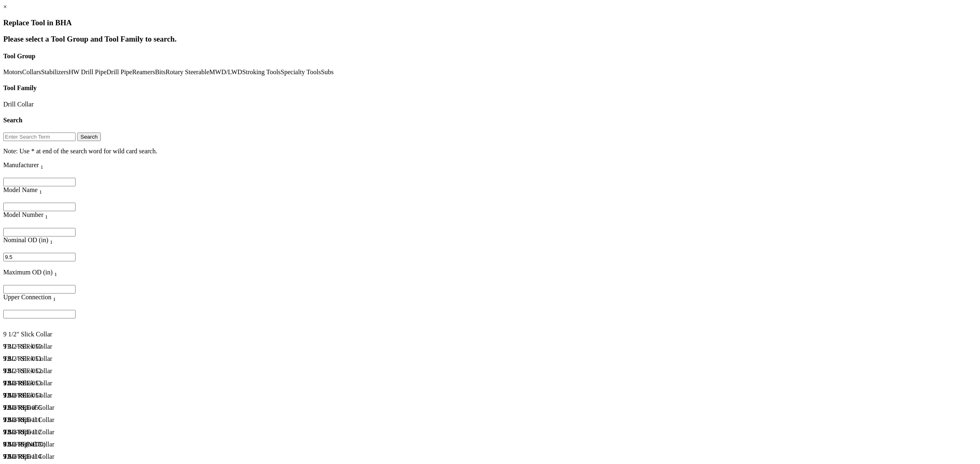 Image resolution: width=980 pixels, height=464 pixels. I want to click on h3: Please select a Tool Group and Tool Family to search., so click(490, 39).